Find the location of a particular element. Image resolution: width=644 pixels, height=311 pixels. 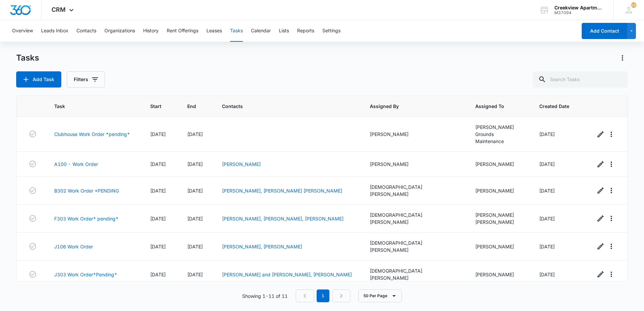

a: J303 Work Order*Pending* is located at coordinates (86, 274).